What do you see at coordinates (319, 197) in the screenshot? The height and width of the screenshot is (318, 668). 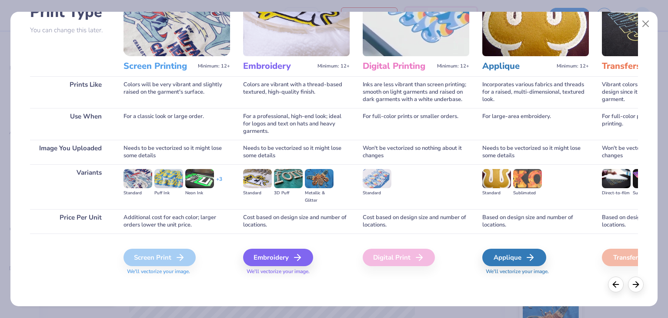 I see `div: Metallic & Glitter` at bounding box center [319, 197].